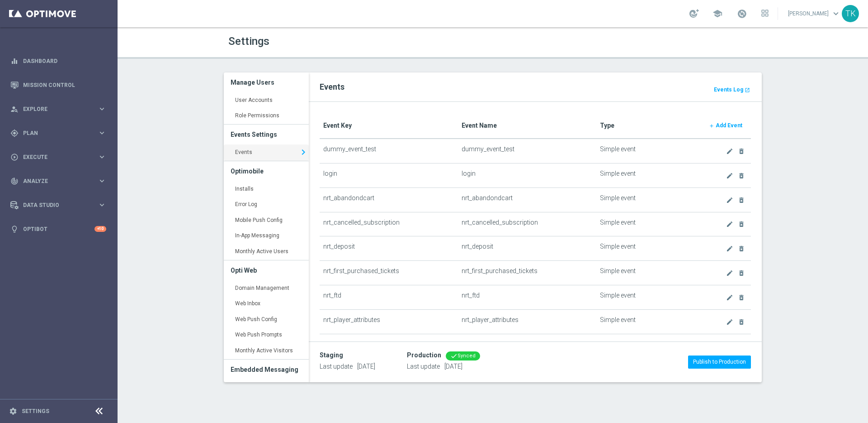  Describe the element at coordinates (14, 61) in the screenshot. I see `i: equalizer` at that location.